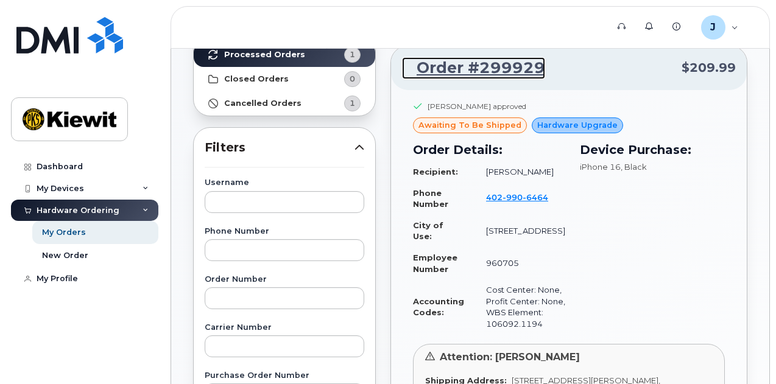 The height and width of the screenshot is (384, 776). What do you see at coordinates (473, 68) in the screenshot?
I see `a: Order #299929` at bounding box center [473, 68].